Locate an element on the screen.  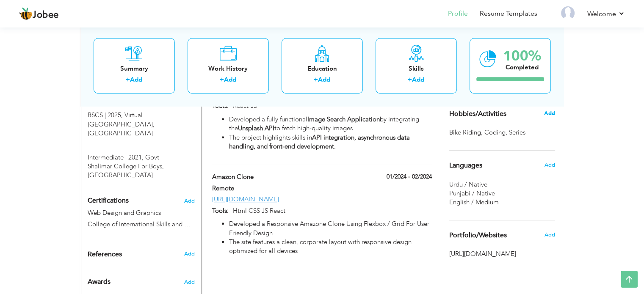
span: Hobbies/Activities is located at coordinates (478, 114).